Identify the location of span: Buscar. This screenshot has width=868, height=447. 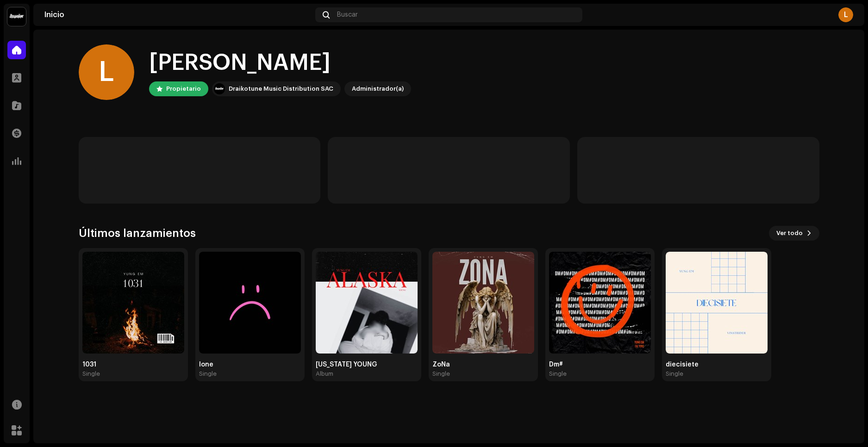
(347, 15).